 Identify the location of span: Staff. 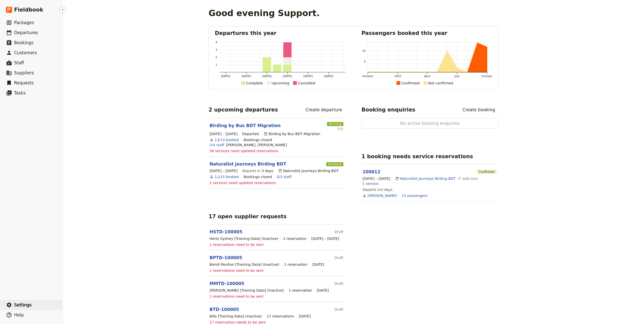
(19, 63).